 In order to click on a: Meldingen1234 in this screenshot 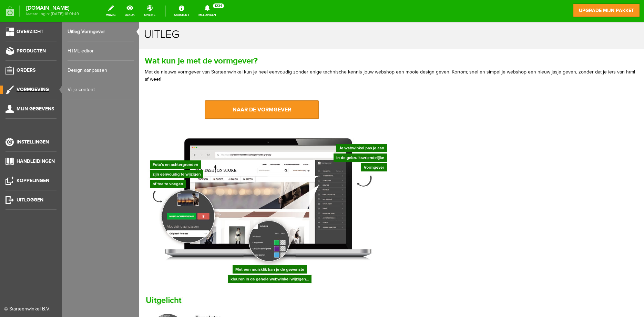, I will do `click(207, 11)`.